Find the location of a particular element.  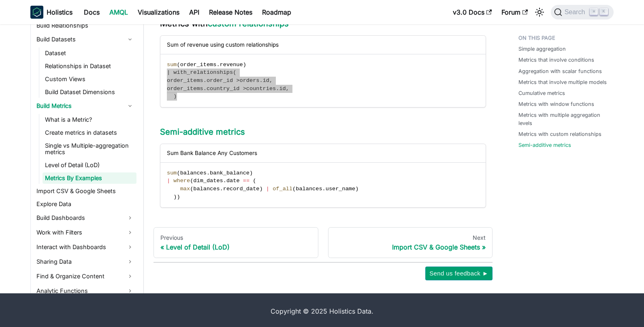

span: dim_dates is located at coordinates (208, 181).